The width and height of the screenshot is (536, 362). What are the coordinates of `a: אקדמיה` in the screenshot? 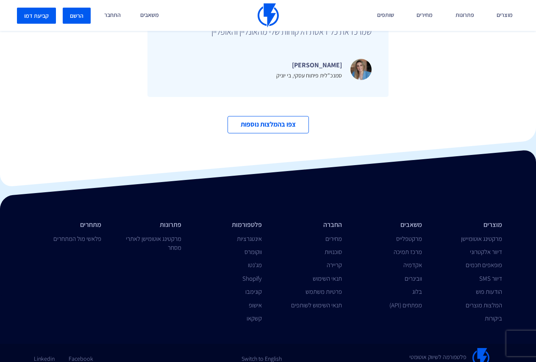 It's located at (412, 265).